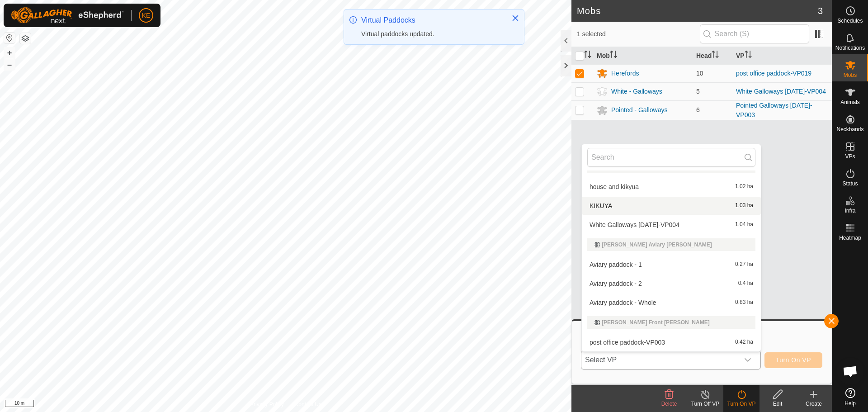  What do you see at coordinates (744, 187) in the screenshot?
I see `span: 1.02 ha` at bounding box center [744, 187].